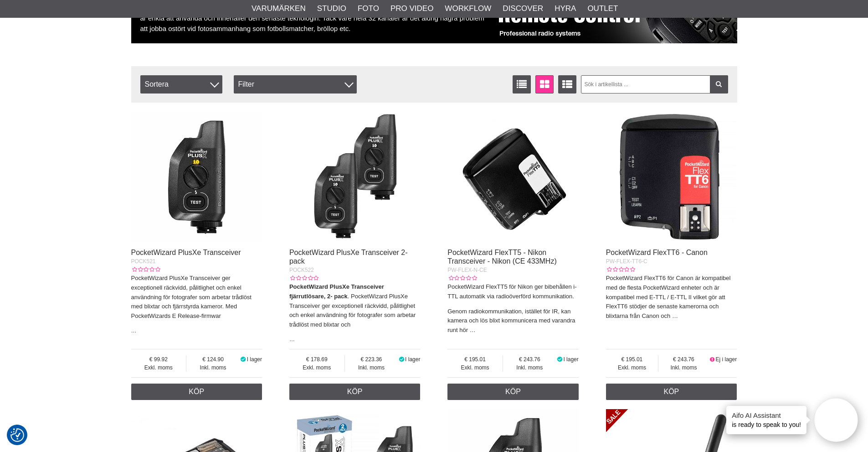 This screenshot has width=868, height=452. I want to click on span: POCK521, so click(143, 261).